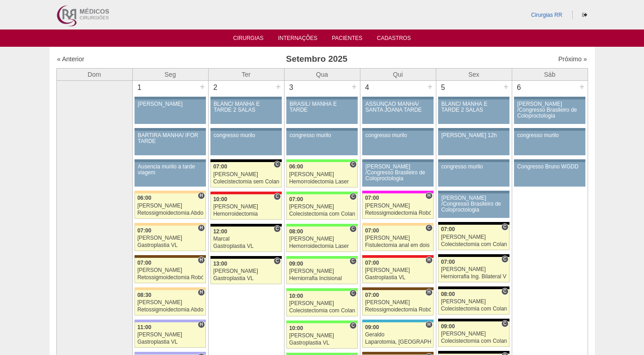 The height and width of the screenshot is (355, 644). I want to click on div: Fistulectomia anal em dois tempos, so click(398, 245).